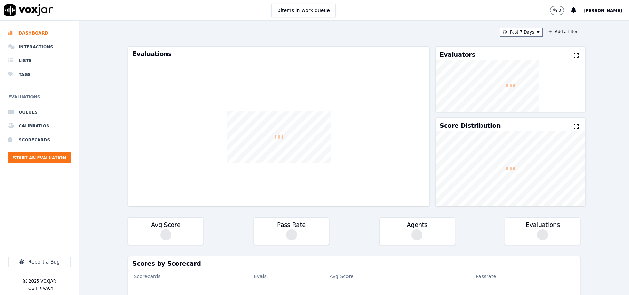  I want to click on button: Start an Evaluation, so click(39, 158).